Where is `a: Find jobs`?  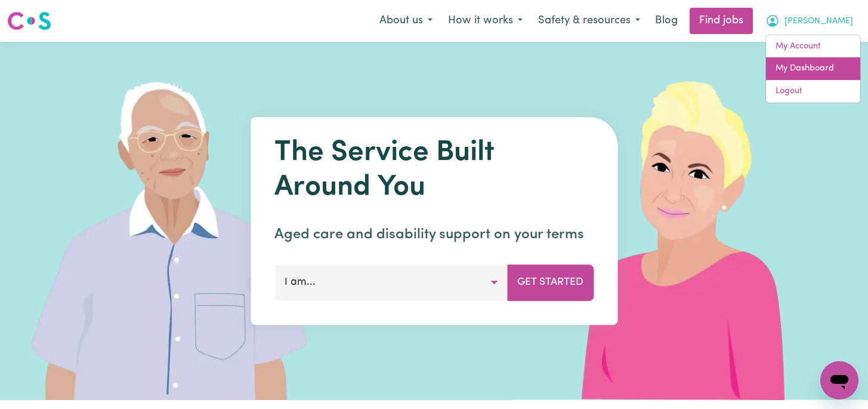 a: Find jobs is located at coordinates (721, 21).